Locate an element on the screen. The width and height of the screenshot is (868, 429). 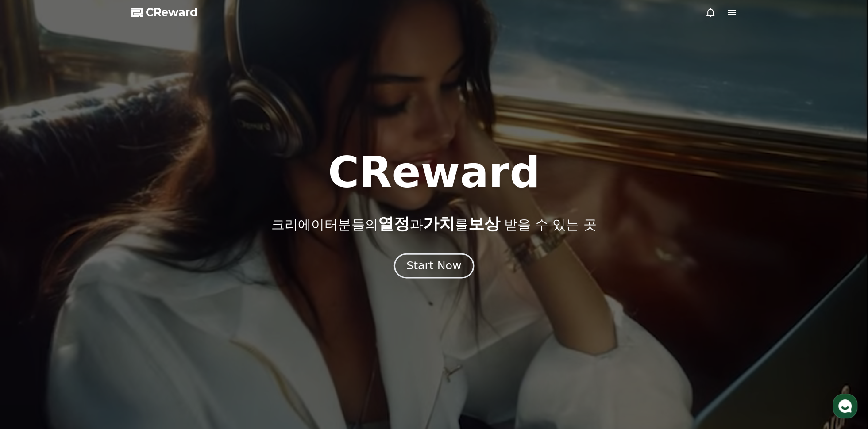
h1: CReward is located at coordinates (434, 173).